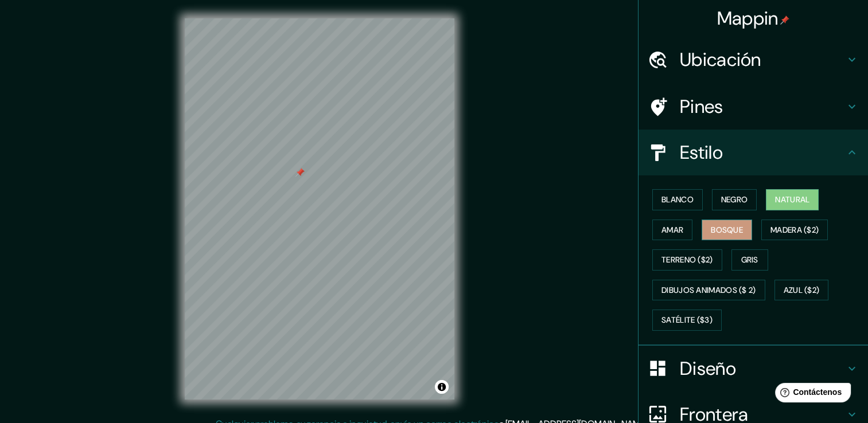  What do you see at coordinates (727, 230) in the screenshot?
I see `font: Bosque` at bounding box center [727, 230].